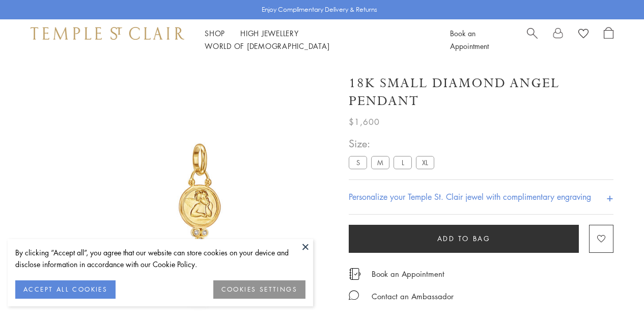  I want to click on button: Add to bag, so click(464, 239).